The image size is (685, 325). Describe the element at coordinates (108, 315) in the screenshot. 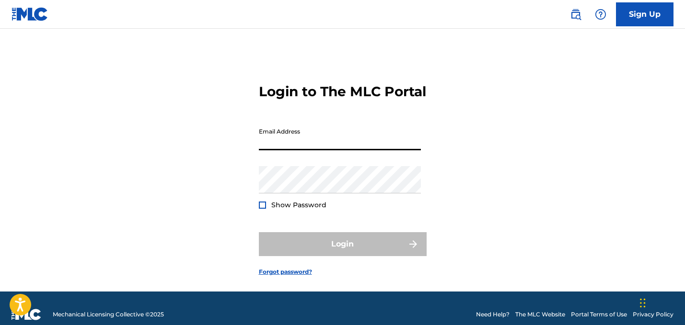

I see `span: Mechanical Licensing Collective © 2025` at that location.